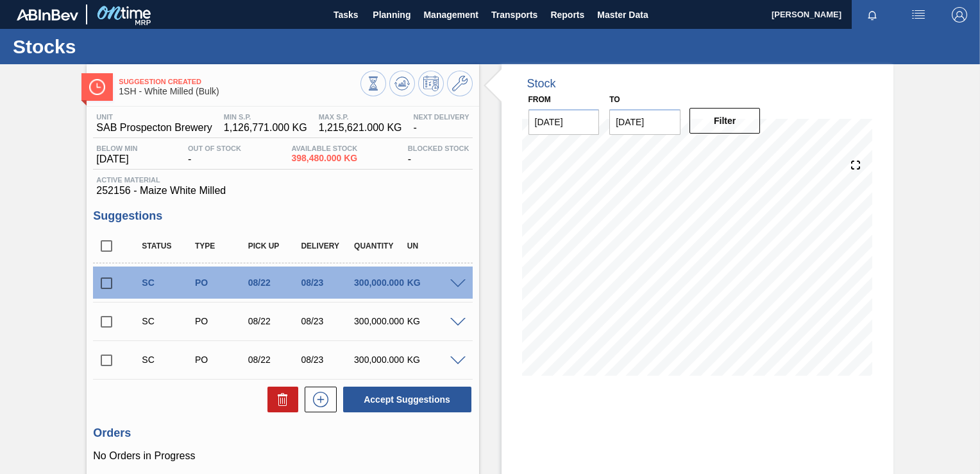 Image resolution: width=980 pixels, height=474 pixels. Describe the element at coordinates (403, 84) in the screenshot. I see `button: Update Chart` at that location.